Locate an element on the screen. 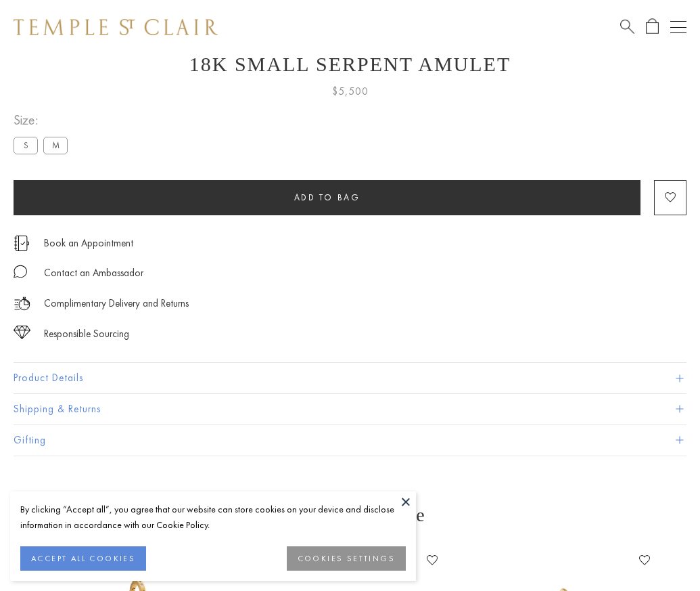  button: Gifting is located at coordinates (350, 440).